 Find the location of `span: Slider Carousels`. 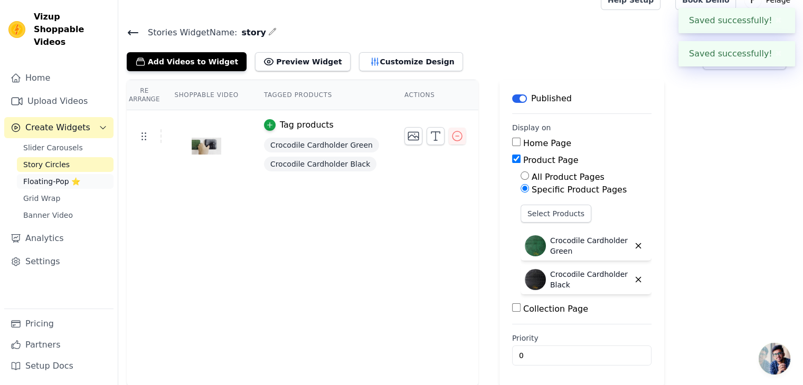

span: Slider Carousels is located at coordinates (53, 148).